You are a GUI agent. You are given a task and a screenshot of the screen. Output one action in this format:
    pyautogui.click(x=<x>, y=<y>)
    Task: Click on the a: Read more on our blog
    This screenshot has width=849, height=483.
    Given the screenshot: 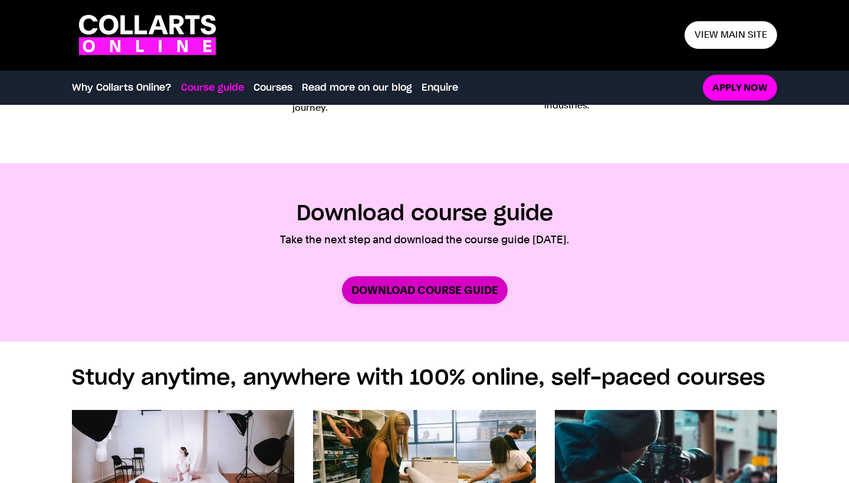 What is the action you would take?
    pyautogui.click(x=357, y=88)
    